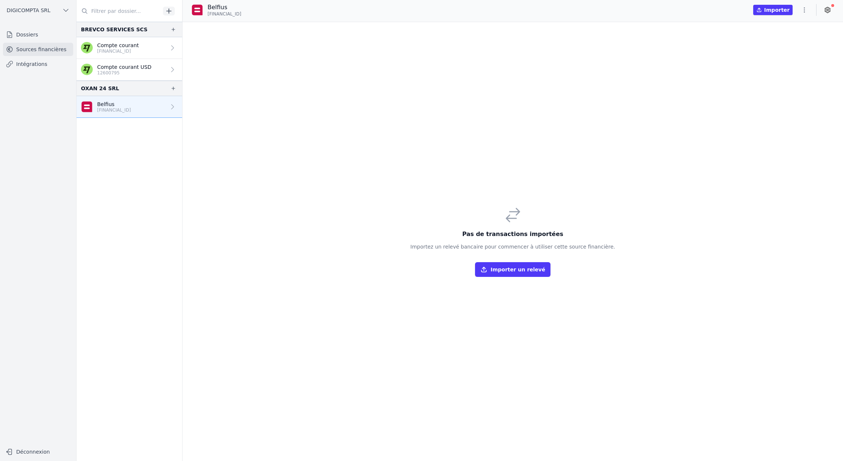  What do you see at coordinates (124, 73) in the screenshot?
I see `p: 12600795` at bounding box center [124, 73].